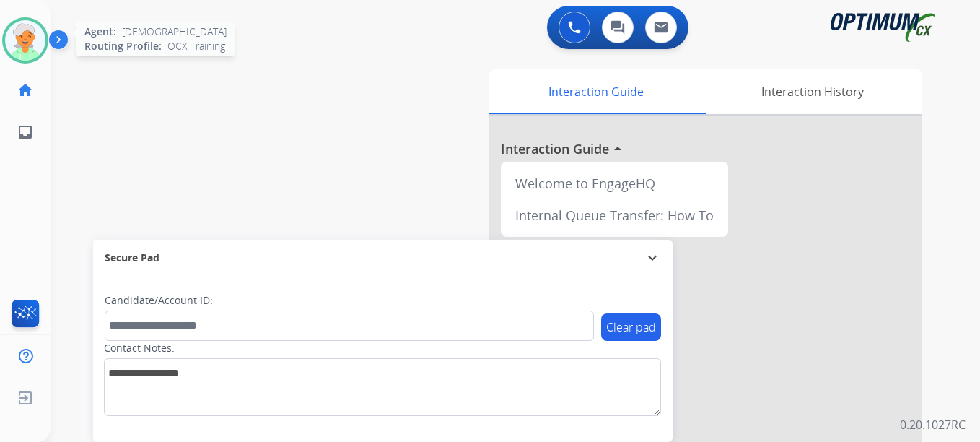  What do you see at coordinates (630, 327) in the screenshot?
I see `button: Clear pad` at bounding box center [630, 327].